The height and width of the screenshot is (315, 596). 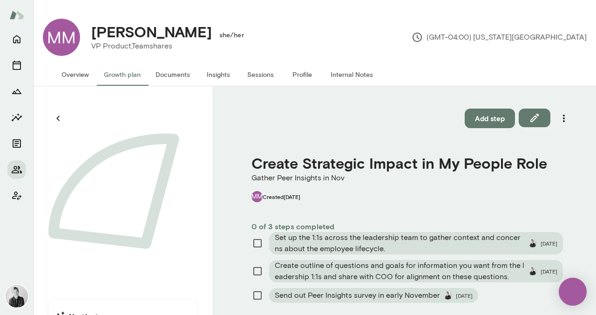 I want to click on button: Internal Notes, so click(x=352, y=75).